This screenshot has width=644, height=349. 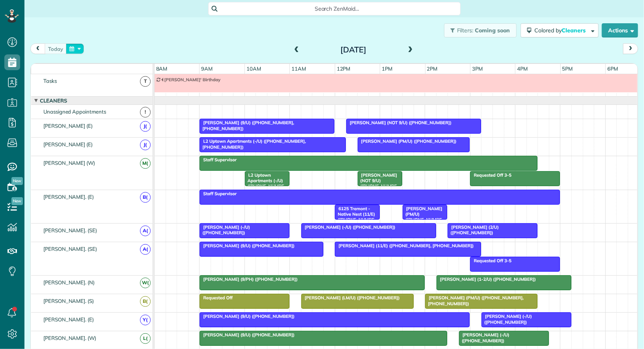 I want to click on span: Colored by, so click(x=561, y=30).